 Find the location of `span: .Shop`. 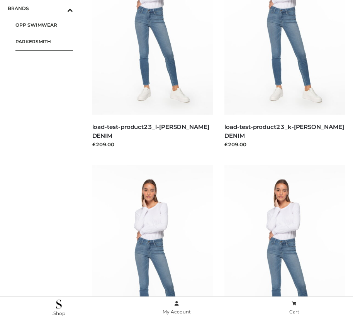

span: .Shop is located at coordinates (59, 313).